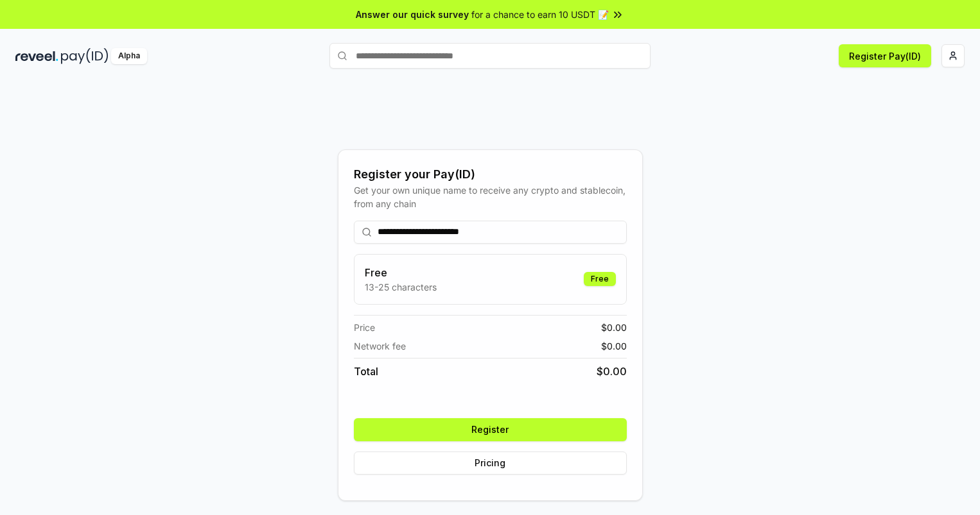 This screenshot has width=980, height=515. What do you see at coordinates (490, 174) in the screenshot?
I see `div: Register your Pay(ID)` at bounding box center [490, 174].